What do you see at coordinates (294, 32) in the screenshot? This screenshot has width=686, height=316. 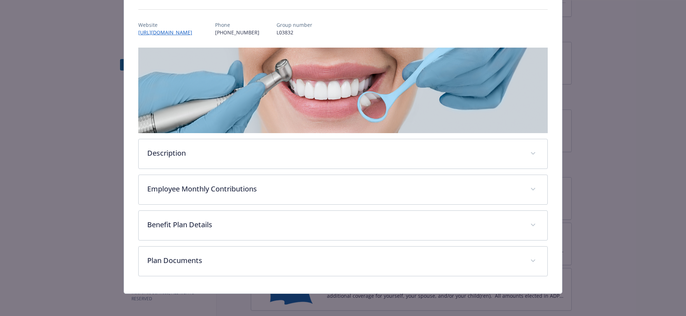 I see `p: L03832` at bounding box center [294, 32].